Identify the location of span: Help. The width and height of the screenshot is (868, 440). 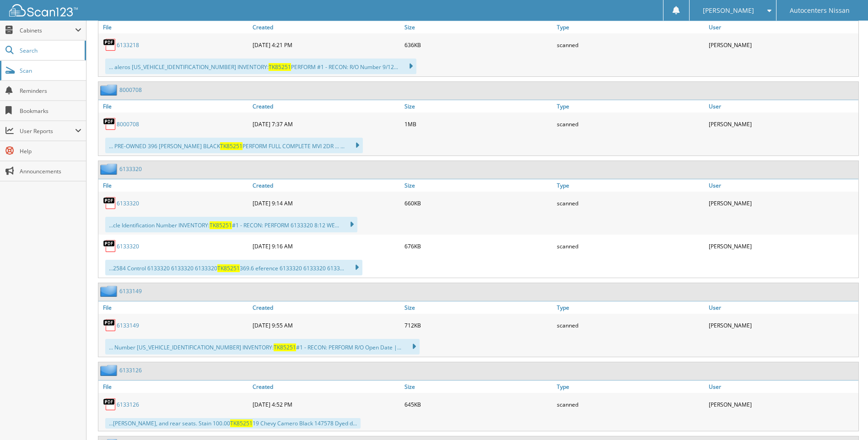
(50, 151).